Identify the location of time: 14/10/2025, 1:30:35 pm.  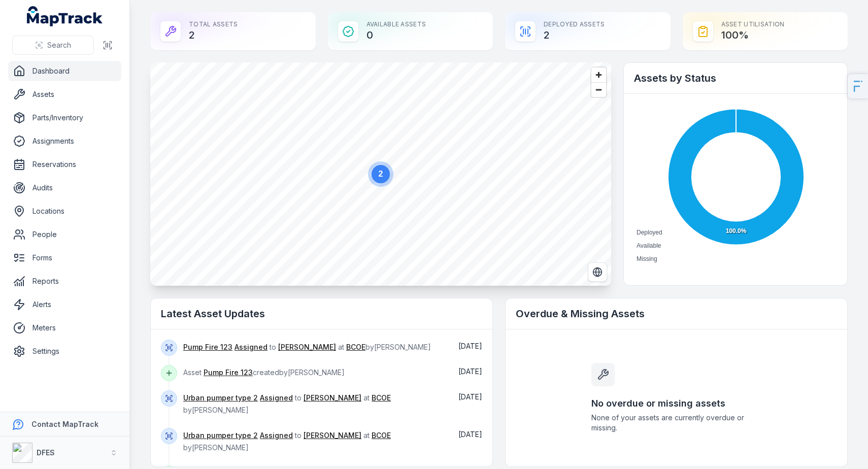
(470, 397).